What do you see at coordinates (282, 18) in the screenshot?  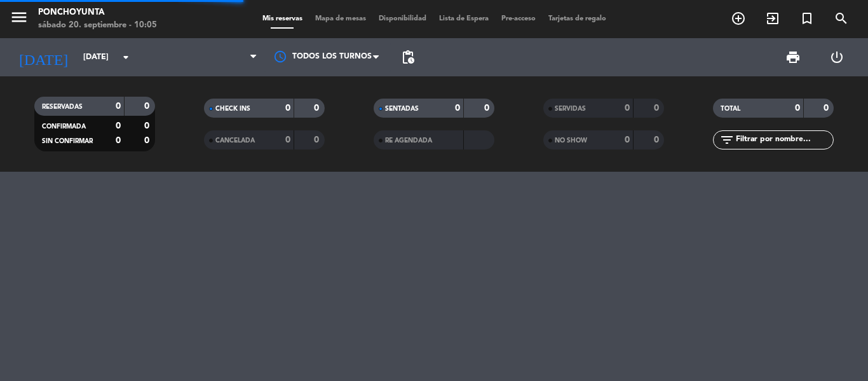 I see `span: Mis reservas` at bounding box center [282, 18].